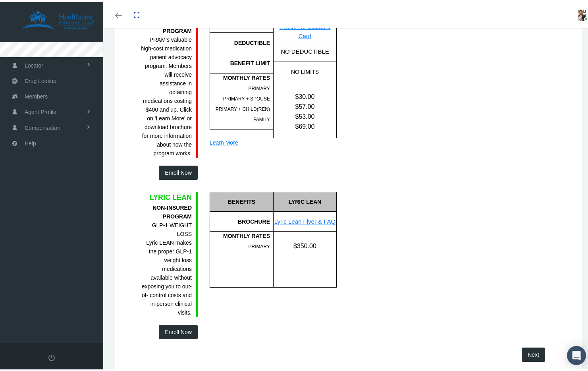 The image size is (588, 371). I want to click on div: Open Intercom Messenger, so click(576, 353).